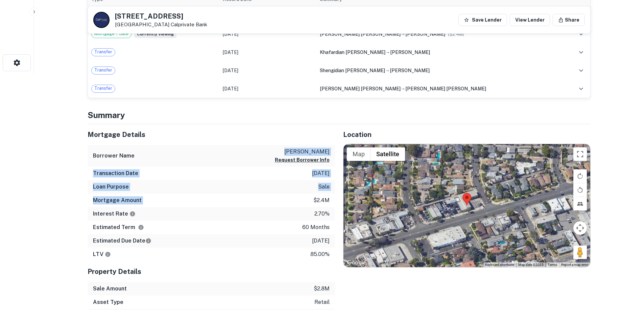 The height and width of the screenshot is (310, 644). What do you see at coordinates (148, 241) in the screenshot?
I see `svg: Estimate is based on a standard schedule for this type of loan.` at bounding box center [148, 241].